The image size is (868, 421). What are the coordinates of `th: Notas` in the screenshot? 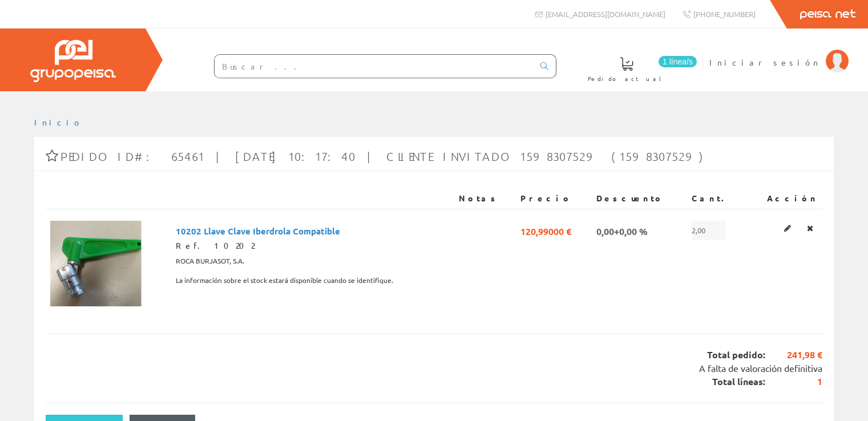 It's located at (485, 199).